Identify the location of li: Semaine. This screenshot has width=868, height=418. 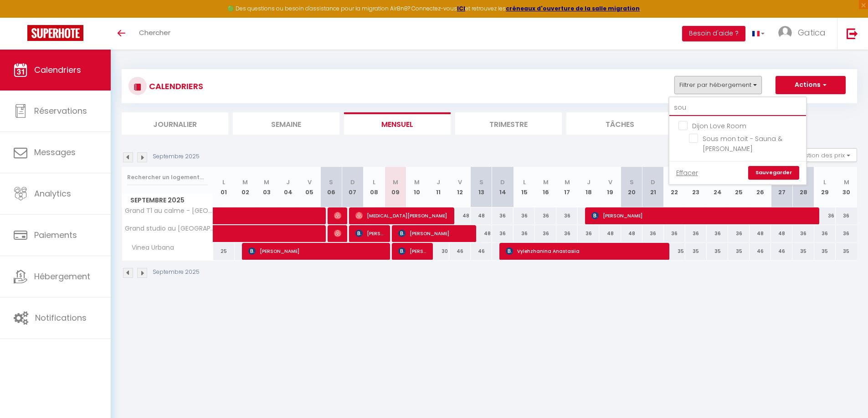
(286, 124).